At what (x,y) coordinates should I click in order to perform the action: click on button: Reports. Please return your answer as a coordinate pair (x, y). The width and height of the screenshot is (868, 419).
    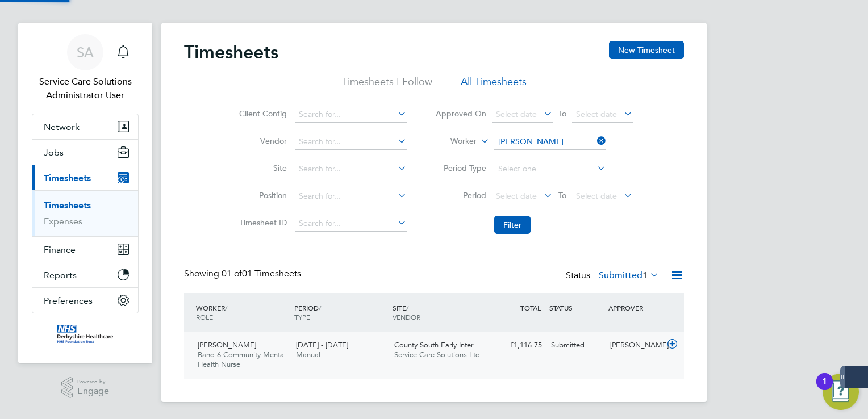
    Looking at the image, I should click on (85, 275).